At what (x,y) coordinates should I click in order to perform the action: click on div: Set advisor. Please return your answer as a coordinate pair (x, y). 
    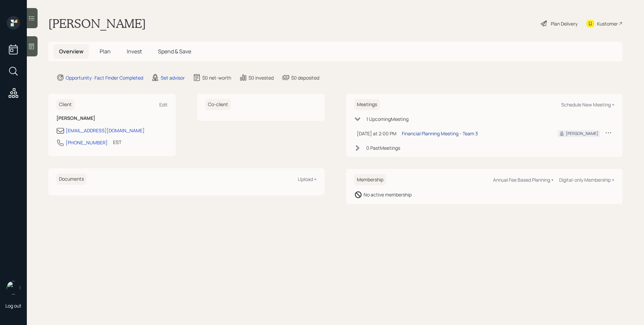
    Looking at the image, I should click on (173, 78).